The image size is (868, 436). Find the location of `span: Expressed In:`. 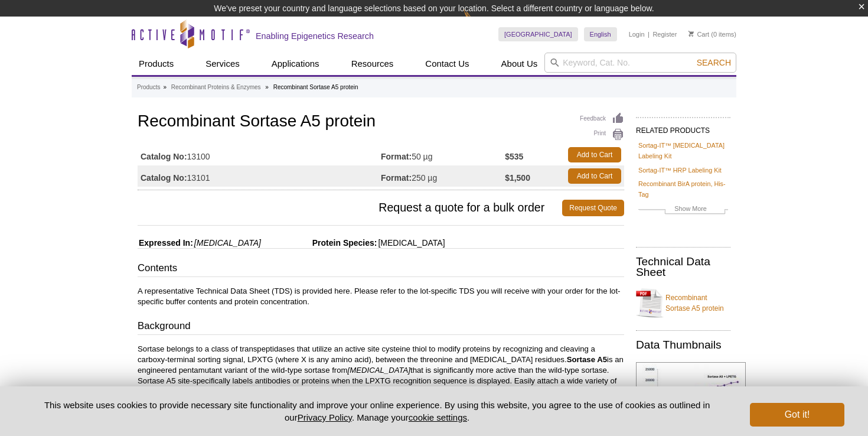

span: Expressed In: is located at coordinates (165, 243).